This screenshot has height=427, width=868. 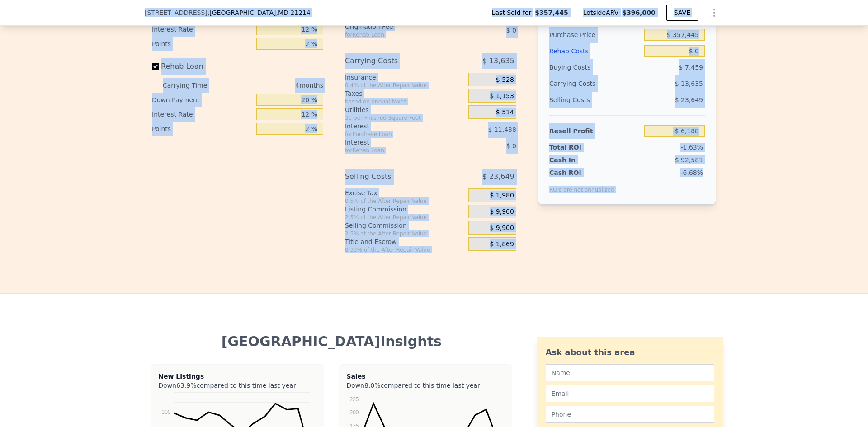 What do you see at coordinates (690, 67) in the screenshot?
I see `span: $ 7,459` at bounding box center [690, 67].